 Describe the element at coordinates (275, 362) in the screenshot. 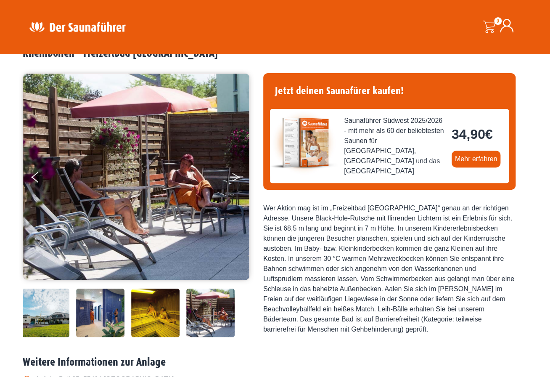

I see `h2: Weitere Informationen zur Anlage` at that location.